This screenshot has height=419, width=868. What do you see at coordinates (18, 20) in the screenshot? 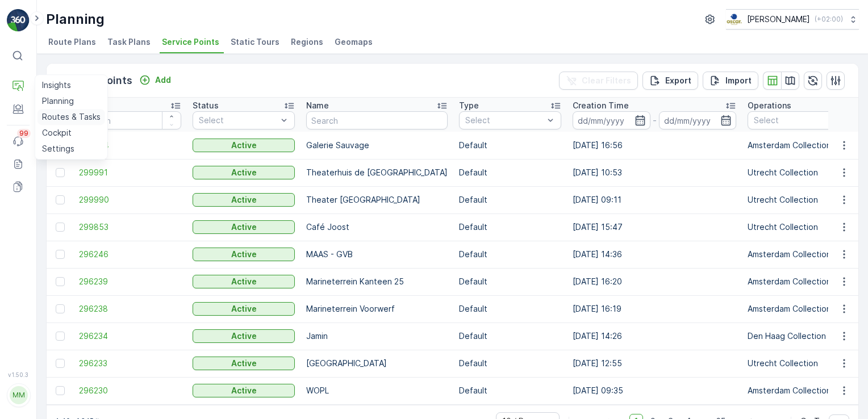
I see `img: logo` at bounding box center [18, 20].